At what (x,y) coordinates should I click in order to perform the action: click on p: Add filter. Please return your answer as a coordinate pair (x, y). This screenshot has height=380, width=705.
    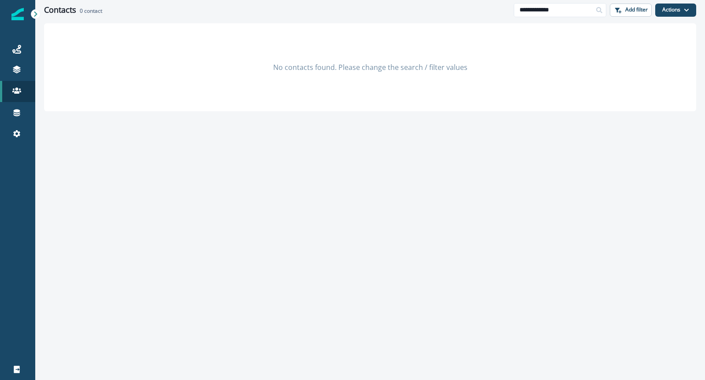
    Looking at the image, I should click on (636, 10).